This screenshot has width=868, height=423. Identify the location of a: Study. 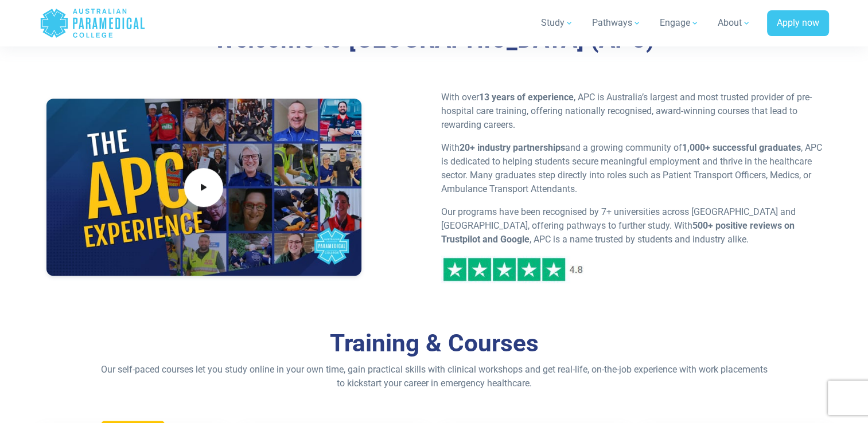
(557, 23).